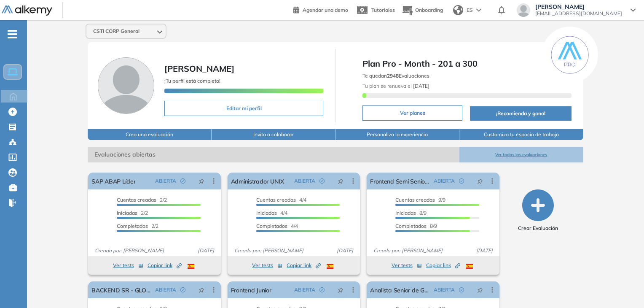 The image size is (644, 308). Describe the element at coordinates (393, 76) in the screenshot. I see `b: 2948` at that location.